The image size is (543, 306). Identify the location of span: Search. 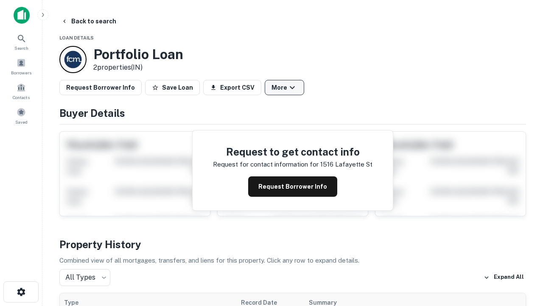
(21, 48).